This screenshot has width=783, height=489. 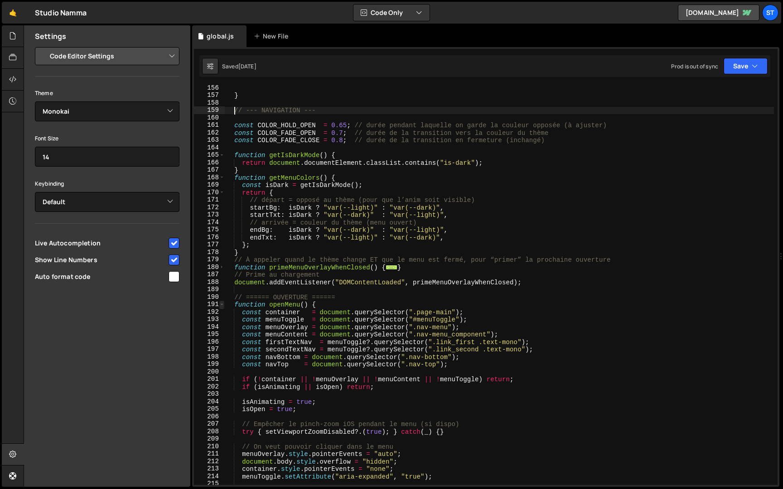 What do you see at coordinates (209, 297) in the screenshot?
I see `div: 190` at bounding box center [209, 297].